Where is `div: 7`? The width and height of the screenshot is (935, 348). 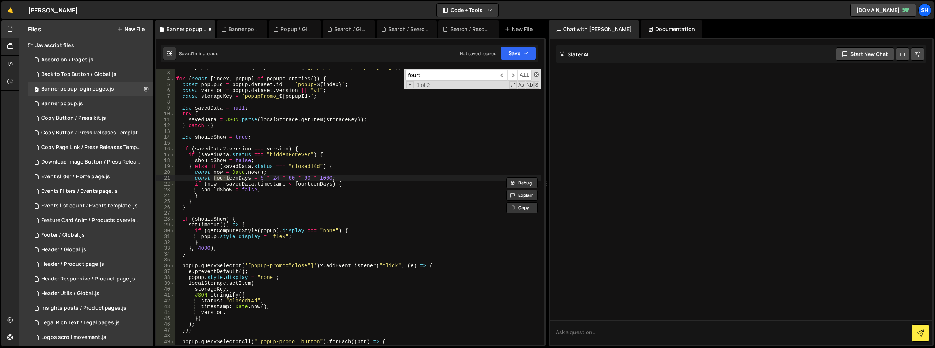
div: 7 is located at coordinates (165, 96).